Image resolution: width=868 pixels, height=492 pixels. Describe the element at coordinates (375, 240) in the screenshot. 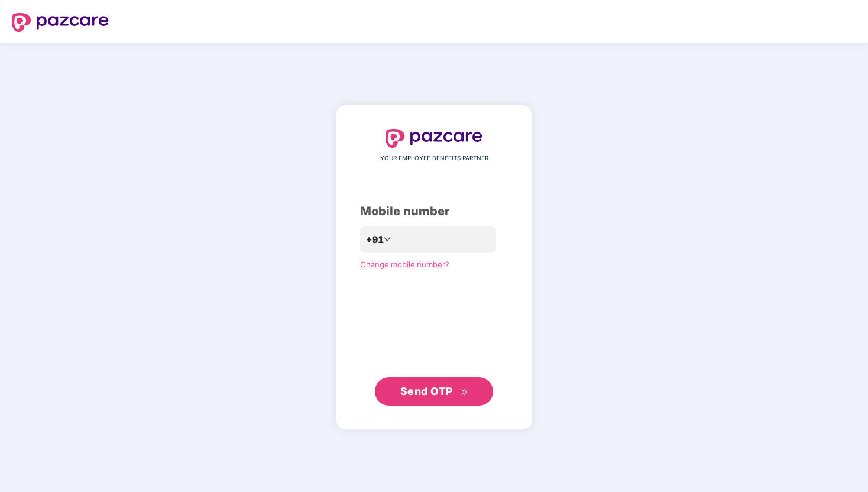

I see `span: +91` at that location.